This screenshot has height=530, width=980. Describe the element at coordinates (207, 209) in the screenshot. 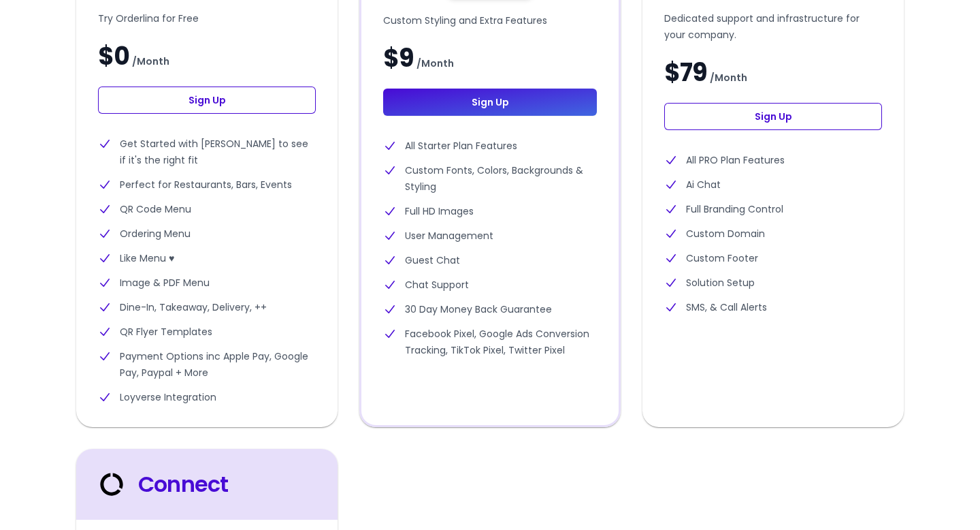

I see `li: QR Code Menu` at that location.